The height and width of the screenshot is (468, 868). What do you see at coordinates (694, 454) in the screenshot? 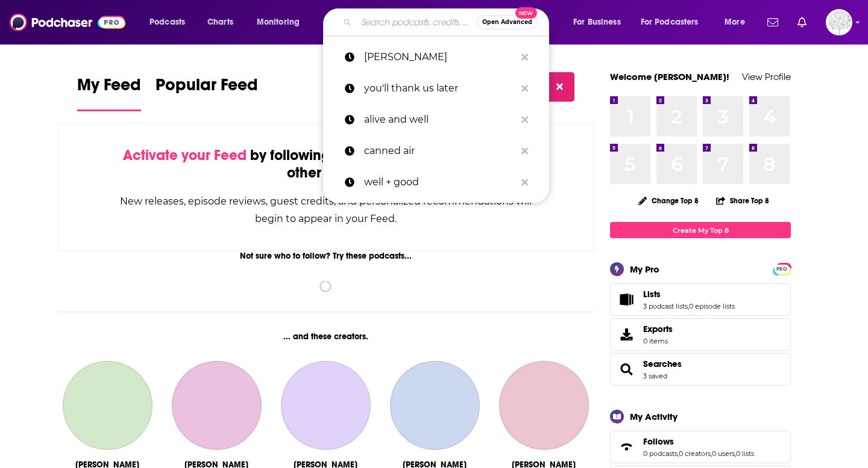
I see `a: 0 creators` at bounding box center [694, 454].